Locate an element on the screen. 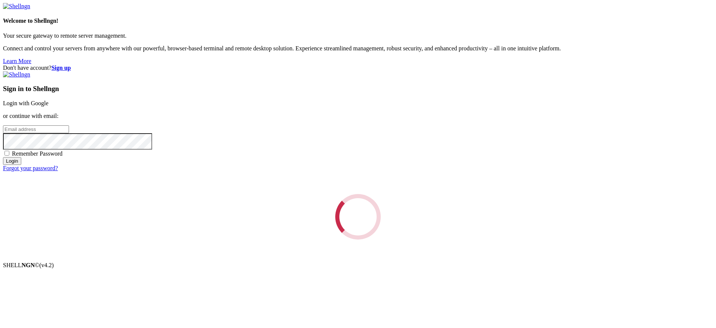  p: or continue with email: is located at coordinates (358, 116).